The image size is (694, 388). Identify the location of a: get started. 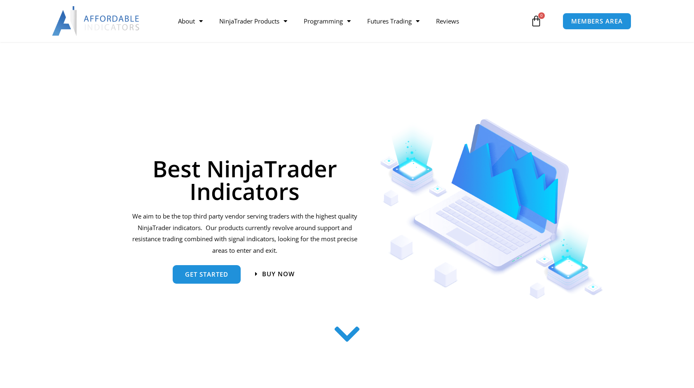
(206, 274).